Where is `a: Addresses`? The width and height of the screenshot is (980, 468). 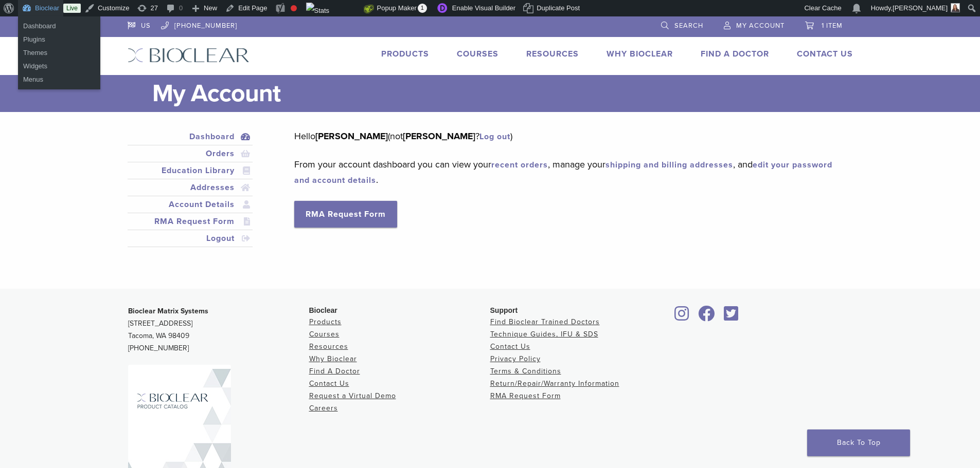
a: Addresses is located at coordinates (190, 188).